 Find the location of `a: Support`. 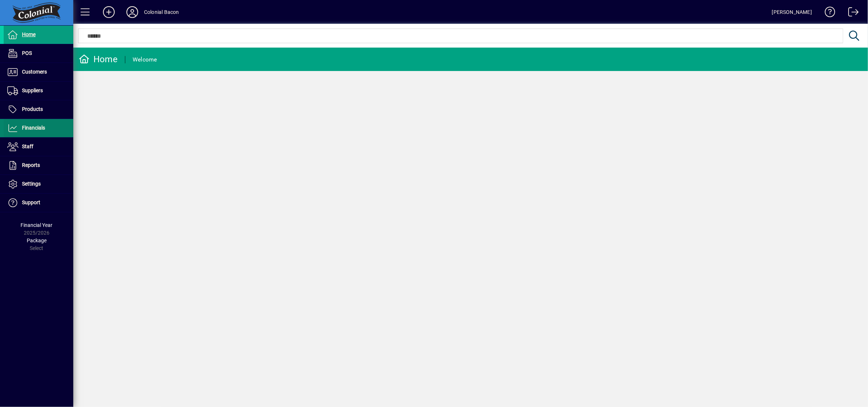

a: Support is located at coordinates (39, 203).